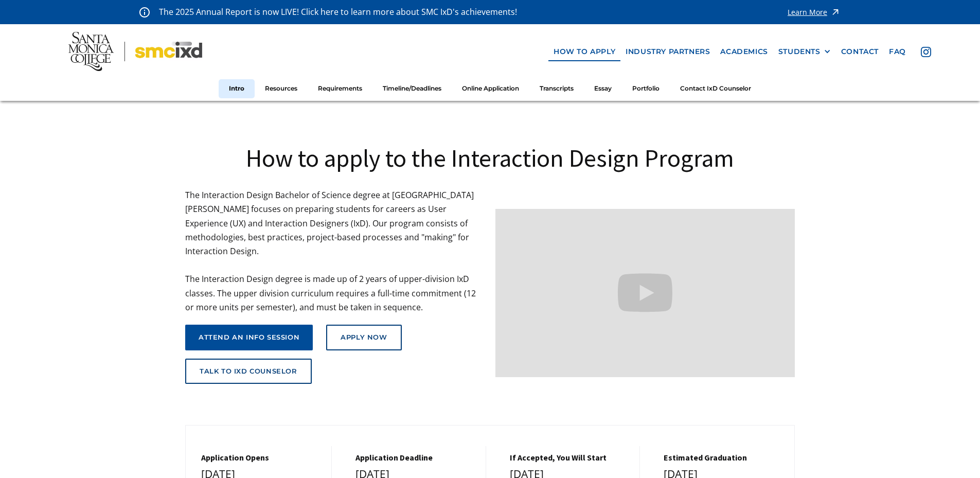  Describe the element at coordinates (237, 88) in the screenshot. I see `a: Intro` at that location.